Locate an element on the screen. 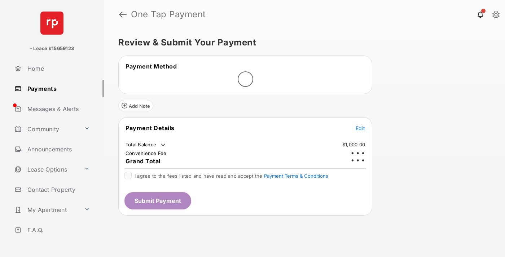  button: Submit Payment is located at coordinates (158, 201).